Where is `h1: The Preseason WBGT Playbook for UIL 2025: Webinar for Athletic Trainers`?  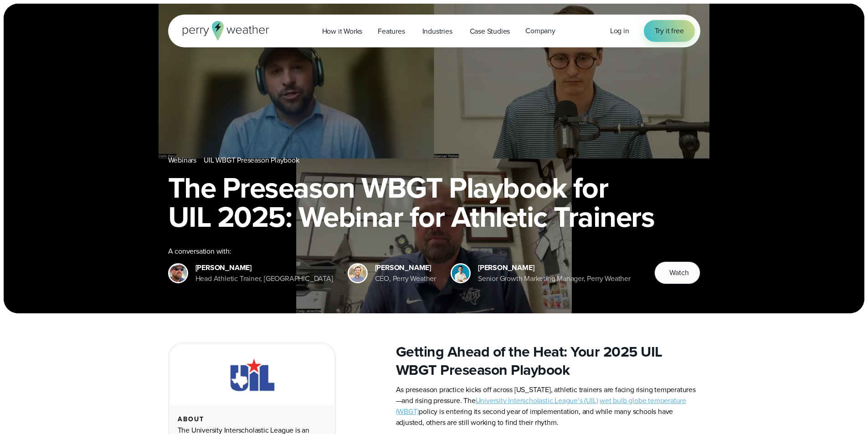 h1: The Preseason WBGT Playbook for UIL 2025: Webinar for Athletic Trainers is located at coordinates (434, 202).